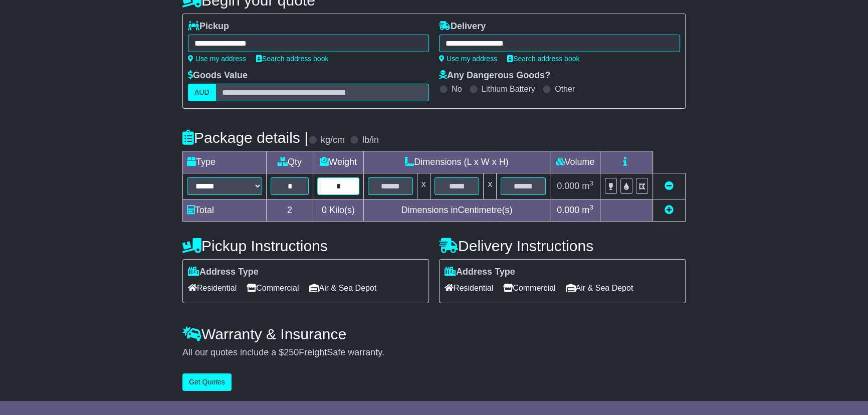 The height and width of the screenshot is (415, 868). Describe the element at coordinates (494, 76) in the screenshot. I see `label: Any Dangerous Goods?` at that location.